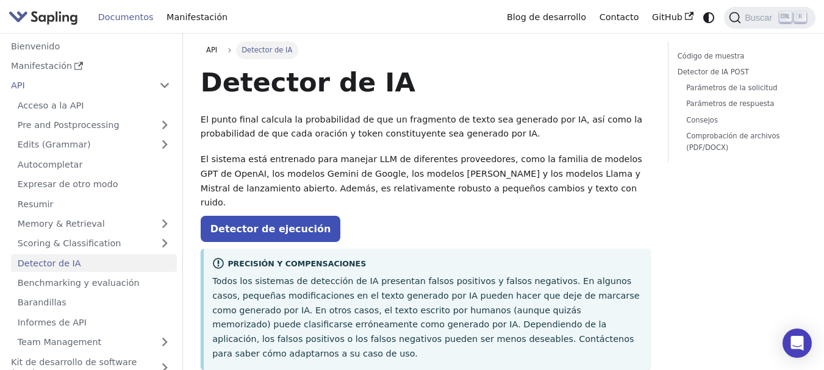  I want to click on font: Precisión y compensaciones, so click(297, 264).